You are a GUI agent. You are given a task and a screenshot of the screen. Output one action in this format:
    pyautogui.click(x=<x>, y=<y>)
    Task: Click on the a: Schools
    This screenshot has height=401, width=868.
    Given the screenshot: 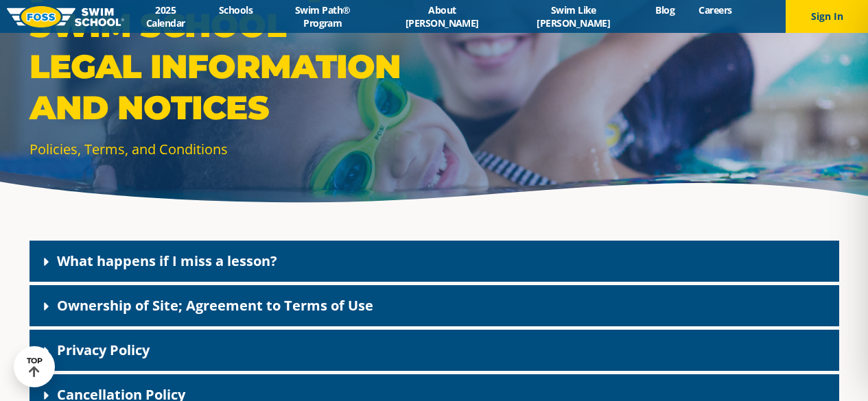 What is the action you would take?
    pyautogui.click(x=236, y=10)
    